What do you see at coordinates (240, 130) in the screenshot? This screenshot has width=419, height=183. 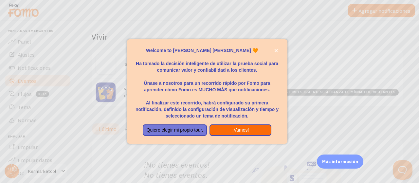 I see `font: ¡Vamos!` at bounding box center [240, 130].